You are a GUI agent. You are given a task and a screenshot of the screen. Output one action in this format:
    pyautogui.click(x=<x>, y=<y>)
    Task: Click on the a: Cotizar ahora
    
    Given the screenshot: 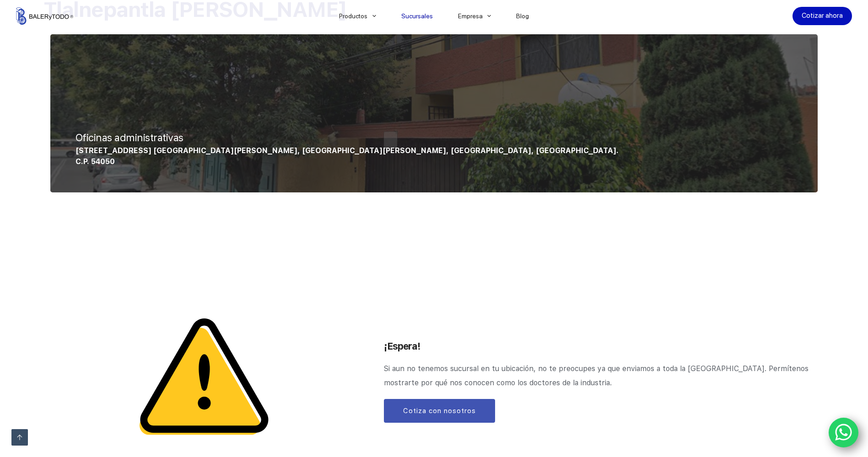 What is the action you would take?
    pyautogui.click(x=823, y=16)
    